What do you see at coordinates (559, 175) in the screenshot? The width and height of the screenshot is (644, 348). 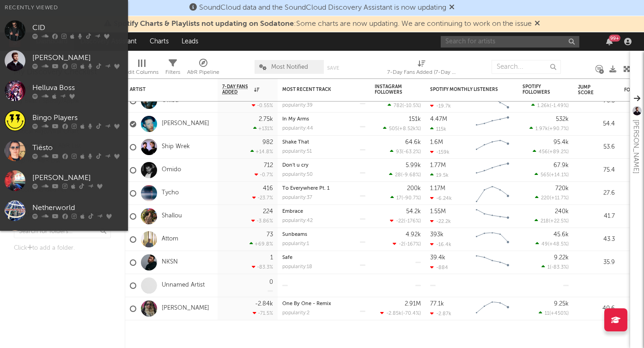 I see `span: +14.1 %` at bounding box center [559, 175].